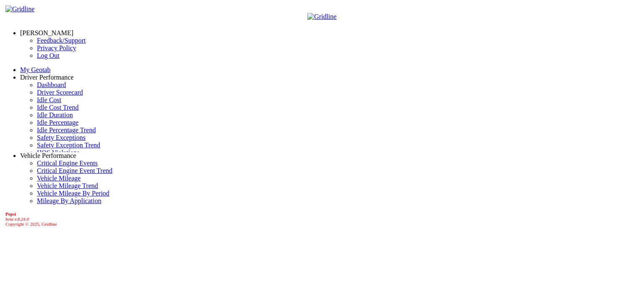  What do you see at coordinates (66, 130) in the screenshot?
I see `a: Idle Percentage Trend` at bounding box center [66, 130].